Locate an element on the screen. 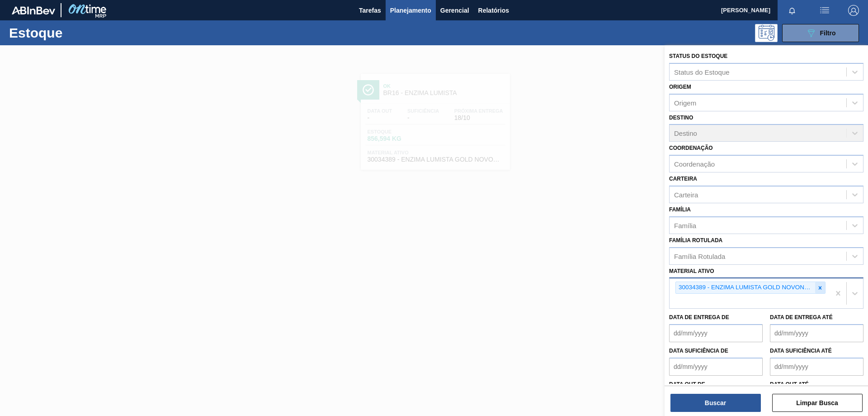 The image size is (868, 416). span: Planejamento is located at coordinates (410, 10).